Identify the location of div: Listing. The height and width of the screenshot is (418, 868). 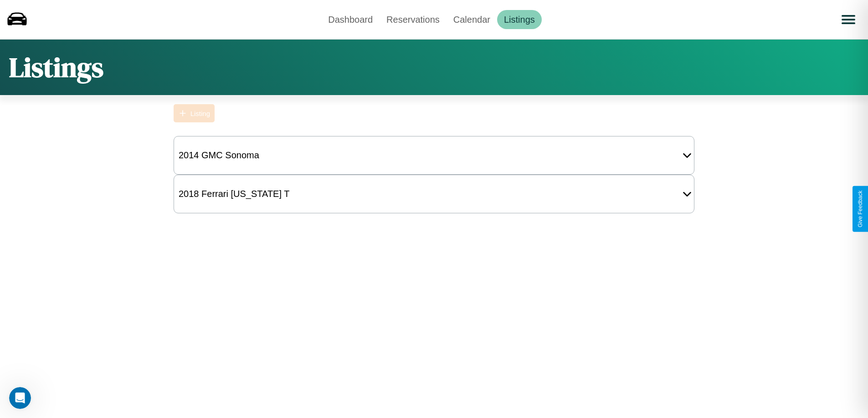
(200, 114).